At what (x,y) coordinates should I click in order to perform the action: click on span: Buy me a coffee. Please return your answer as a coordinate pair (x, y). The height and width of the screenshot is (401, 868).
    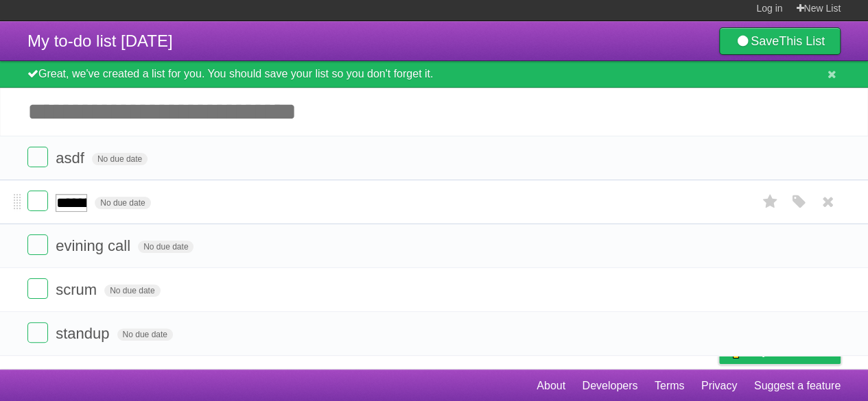
    Looking at the image, I should click on (791, 351).